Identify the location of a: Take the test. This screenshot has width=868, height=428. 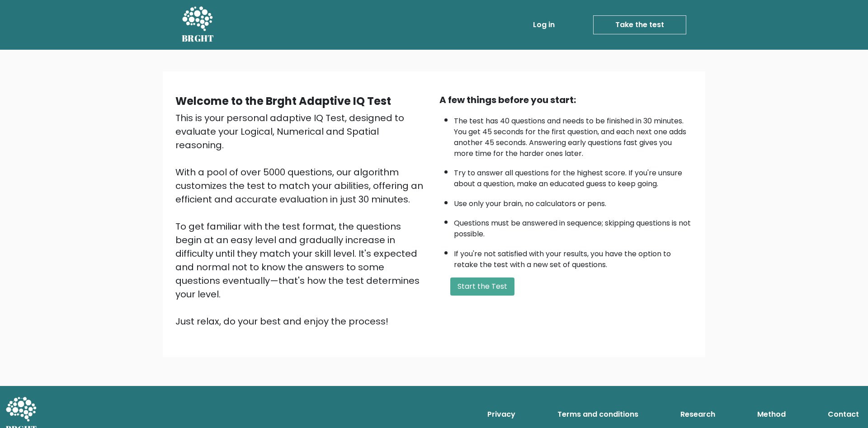
(640, 25).